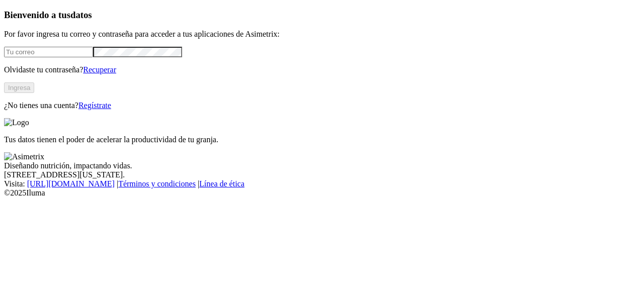 The width and height of the screenshot is (644, 294). What do you see at coordinates (157, 183) in the screenshot?
I see `a: Términos y condiciones` at bounding box center [157, 183].